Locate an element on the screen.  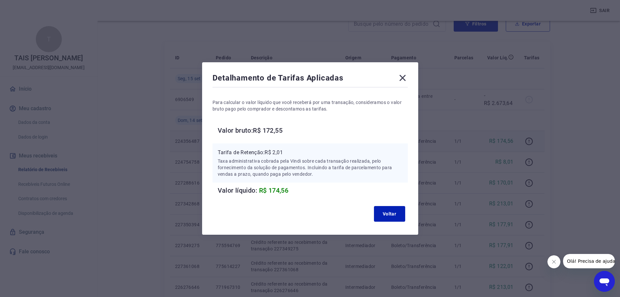
h6: Valor líquido: is located at coordinates (313, 190).